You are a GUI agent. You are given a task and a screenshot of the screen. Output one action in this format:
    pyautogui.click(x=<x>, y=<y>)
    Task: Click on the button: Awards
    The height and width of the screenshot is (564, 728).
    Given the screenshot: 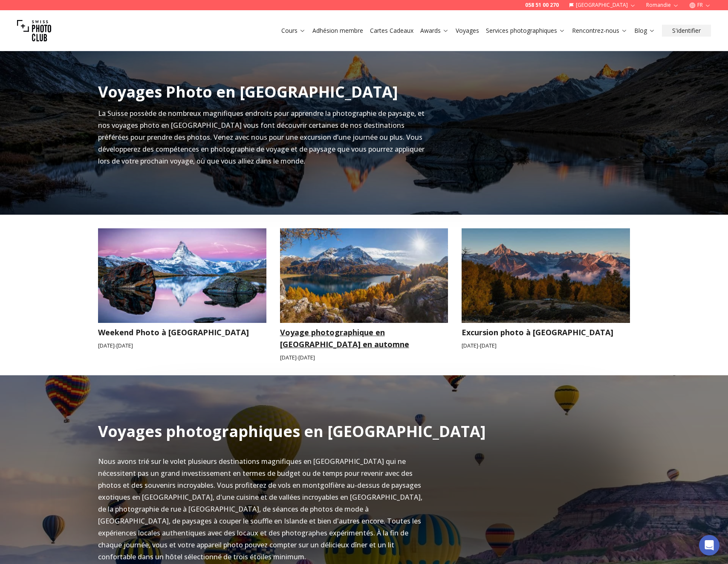 What is the action you would take?
    pyautogui.click(x=434, y=31)
    